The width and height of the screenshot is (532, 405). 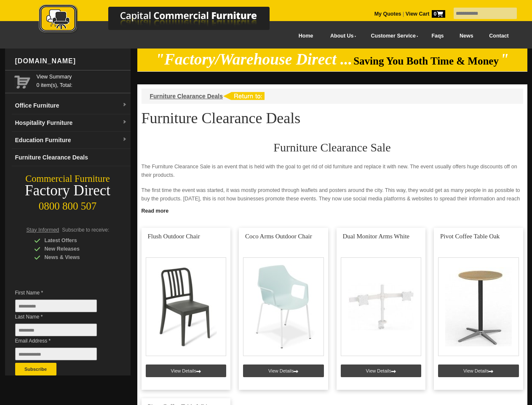 I want to click on a: Hospitality Furnituredropdown, so click(x=71, y=123).